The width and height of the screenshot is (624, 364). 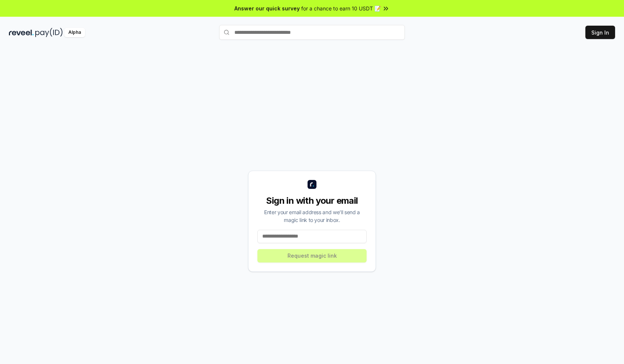 I want to click on button: Sign In, so click(x=600, y=32).